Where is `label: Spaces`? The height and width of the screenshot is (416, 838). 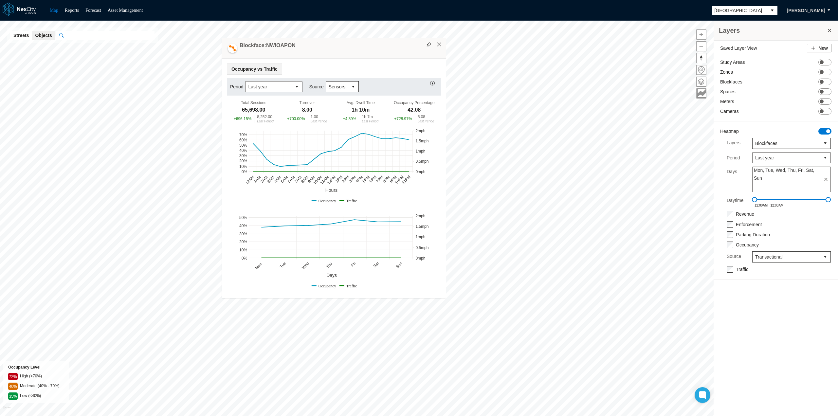 label: Spaces is located at coordinates (728, 92).